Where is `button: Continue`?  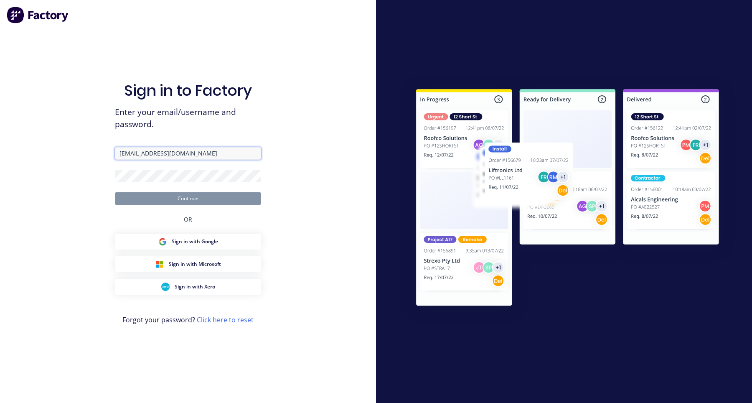
button: Continue is located at coordinates (188, 198).